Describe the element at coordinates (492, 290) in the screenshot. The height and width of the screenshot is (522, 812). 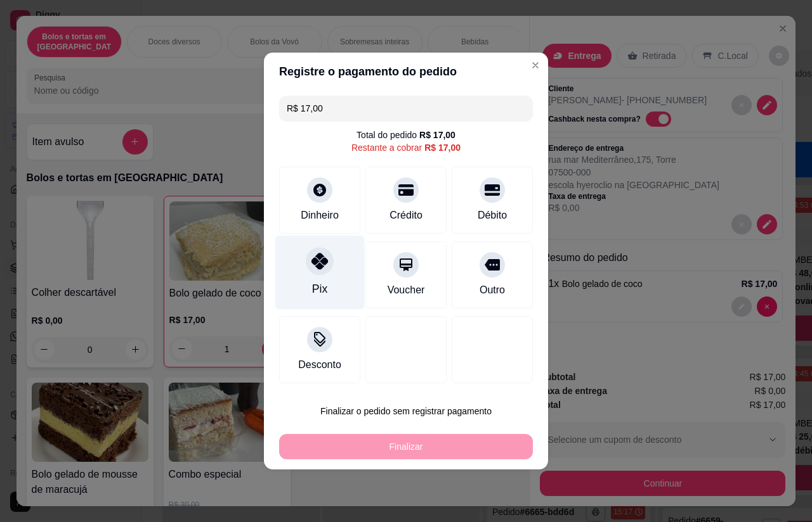
I see `div: Outro` at that location.